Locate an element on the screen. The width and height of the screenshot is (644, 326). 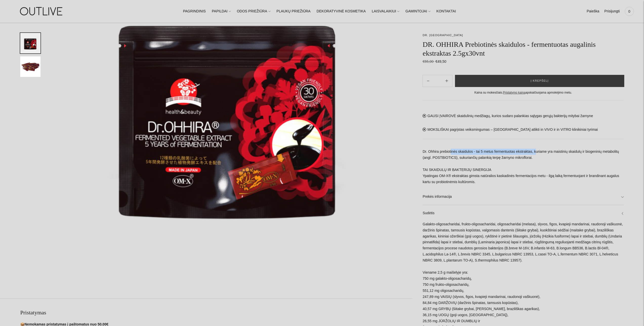
input: Product quantity is located at coordinates (437, 81).